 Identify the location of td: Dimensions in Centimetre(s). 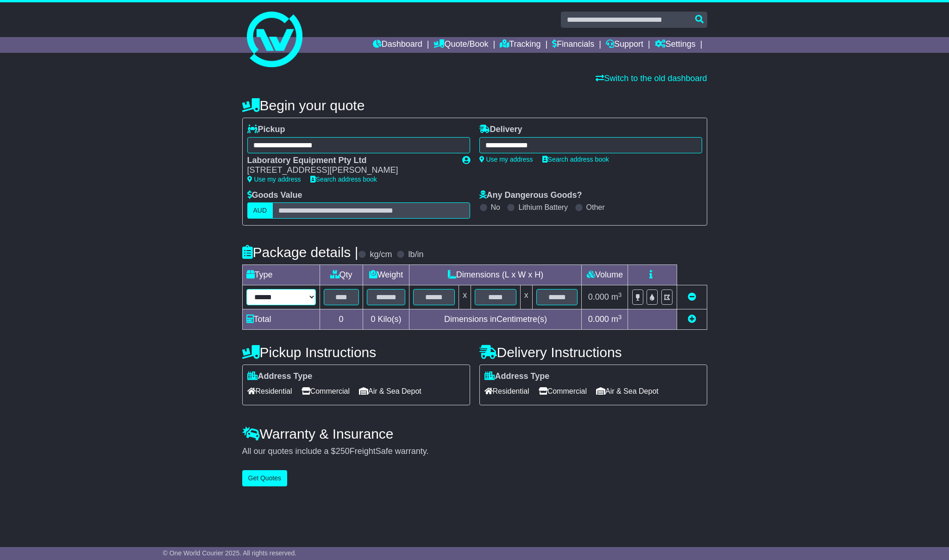
(496, 320).